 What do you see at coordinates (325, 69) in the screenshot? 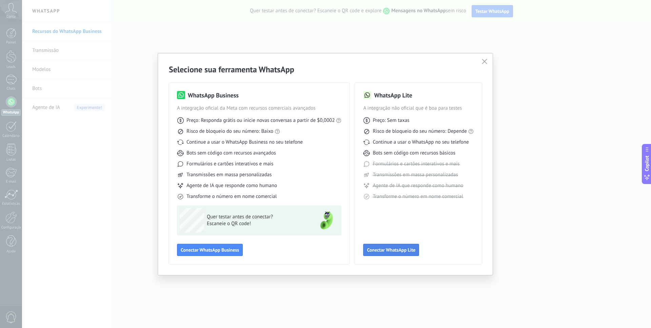
I see `h2: Selecione sua ferramenta WhatsApp` at bounding box center [325, 69].